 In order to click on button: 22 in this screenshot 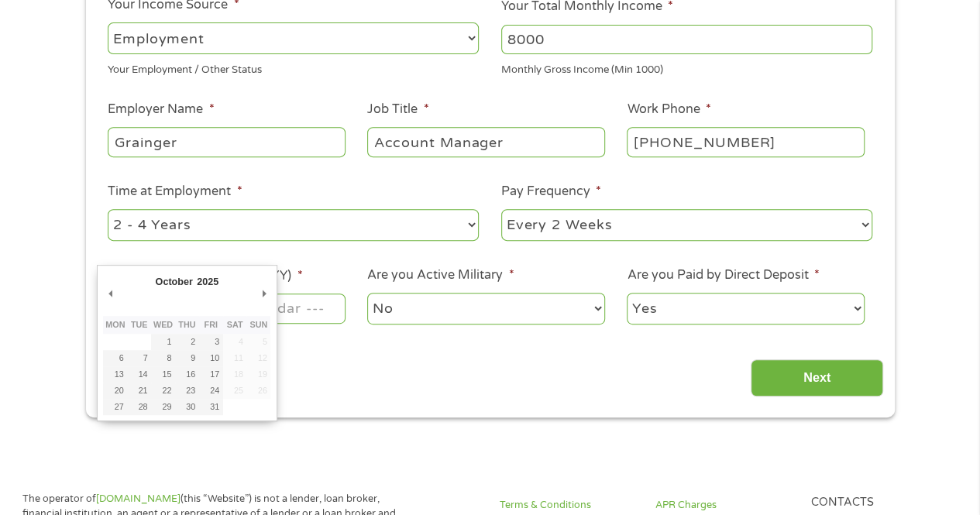, I will do `click(162, 390)`.